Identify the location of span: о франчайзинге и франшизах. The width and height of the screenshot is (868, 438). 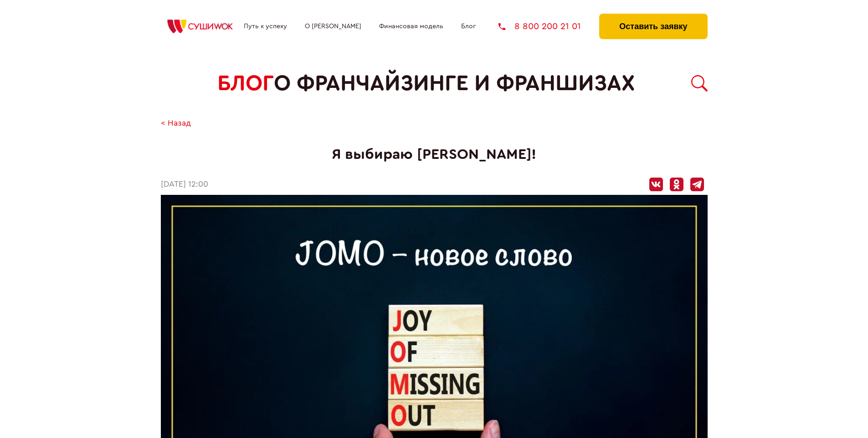
(454, 83).